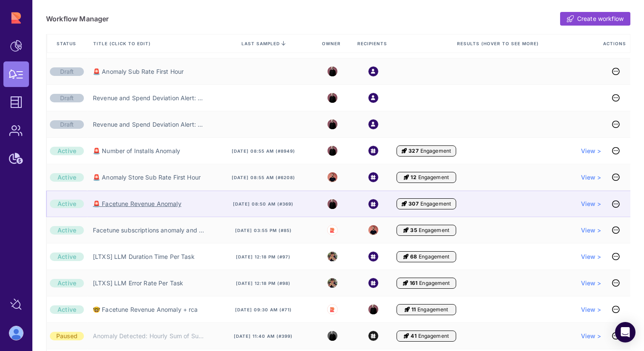 The width and height of the screenshot is (644, 351). What do you see at coordinates (626, 332) in the screenshot?
I see `div: Open Intercom Messenger` at bounding box center [626, 332].